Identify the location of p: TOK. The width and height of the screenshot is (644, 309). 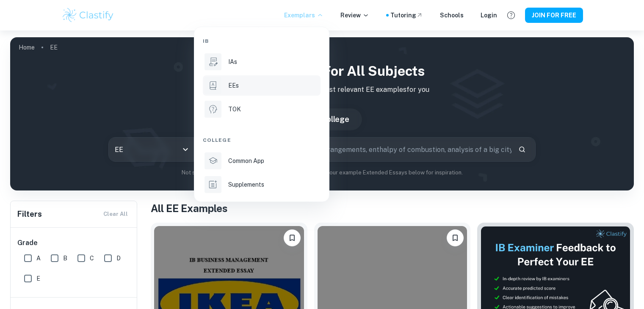
(235, 109).